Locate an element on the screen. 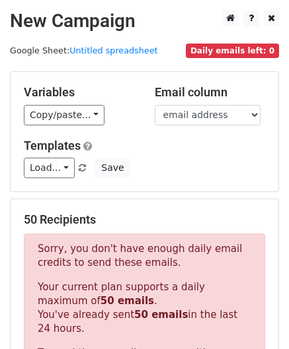  span: Daily emails left: 0 is located at coordinates (232, 51).